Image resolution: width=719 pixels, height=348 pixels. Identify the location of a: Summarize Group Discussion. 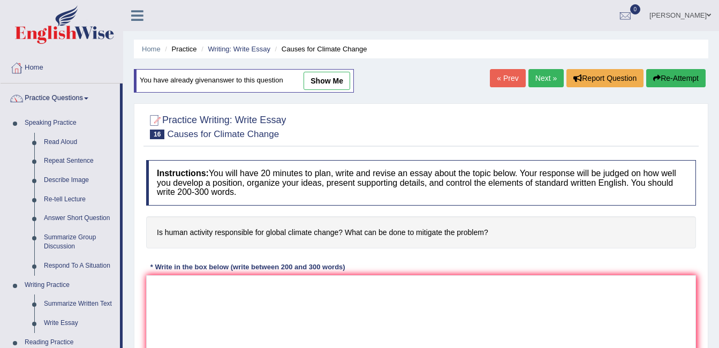
(79, 242).